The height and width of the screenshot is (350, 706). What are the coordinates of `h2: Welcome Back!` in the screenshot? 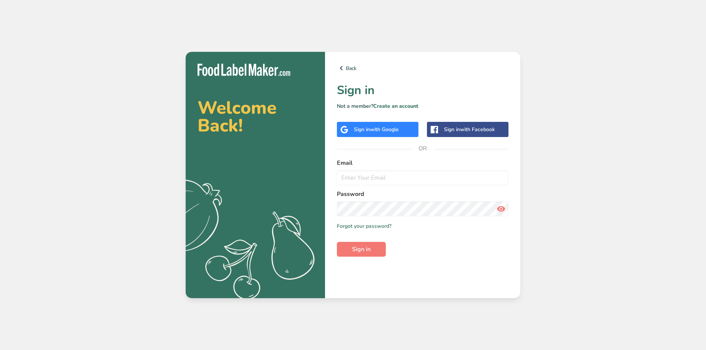 It's located at (255, 117).